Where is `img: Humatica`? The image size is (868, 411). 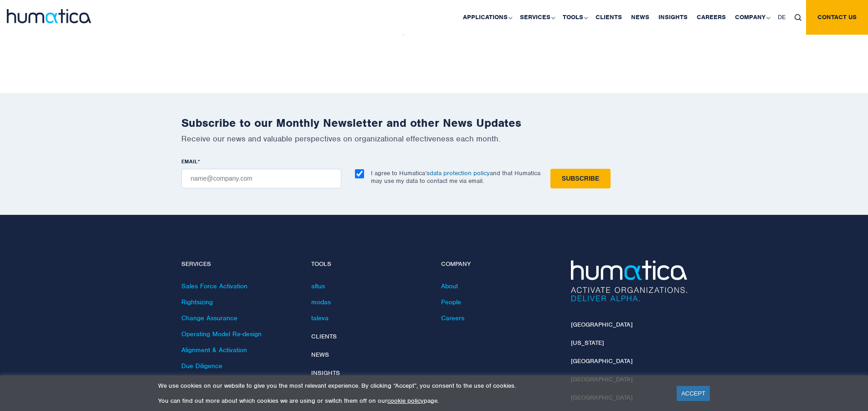 img: Humatica is located at coordinates (628, 281).